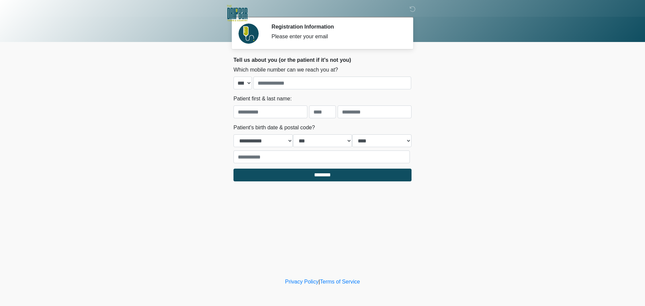 The width and height of the screenshot is (645, 306). I want to click on a: Terms of Service, so click(340, 282).